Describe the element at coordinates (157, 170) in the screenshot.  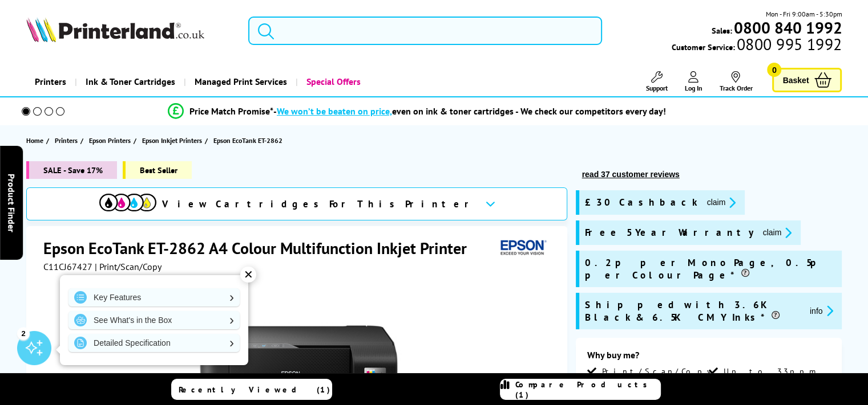
I see `span: Best Seller` at that location.